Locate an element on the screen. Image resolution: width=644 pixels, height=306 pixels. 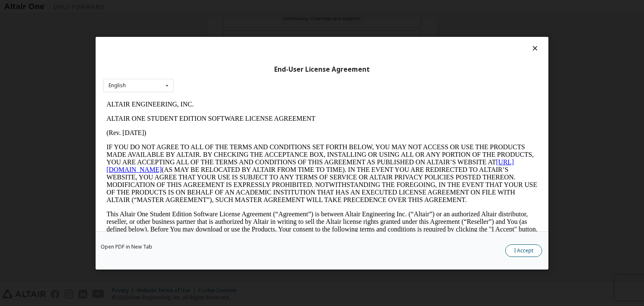
a: Open PDF in New Tab is located at coordinates (126, 247).